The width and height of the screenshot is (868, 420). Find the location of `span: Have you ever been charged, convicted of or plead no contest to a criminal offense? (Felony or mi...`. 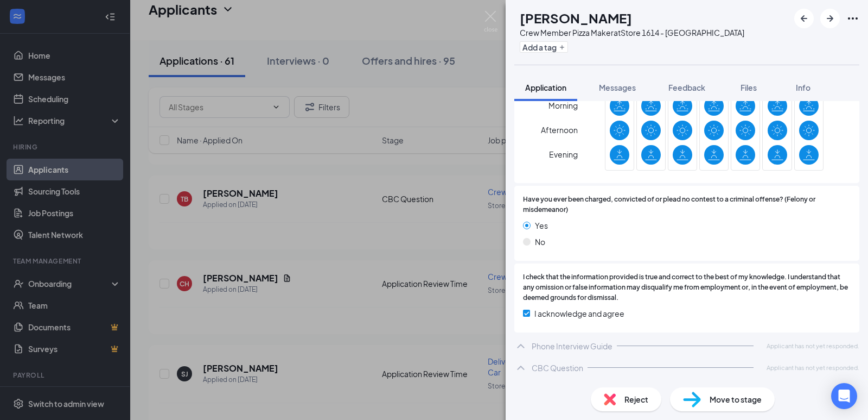

span: Have you ever been charged, convicted of or plead no contest to a criminal offense? (Felony or mi... is located at coordinates (687, 205).